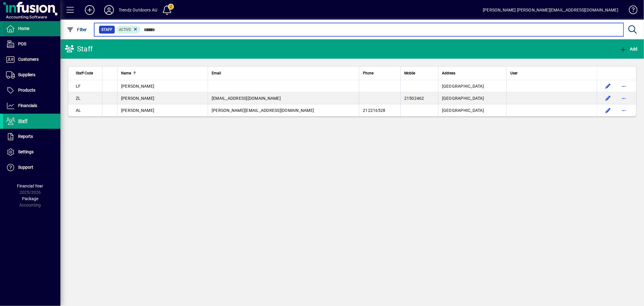 Image resolution: width=644 pixels, height=306 pixels. What do you see at coordinates (449, 73) in the screenshot?
I see `span: Address` at bounding box center [449, 73].